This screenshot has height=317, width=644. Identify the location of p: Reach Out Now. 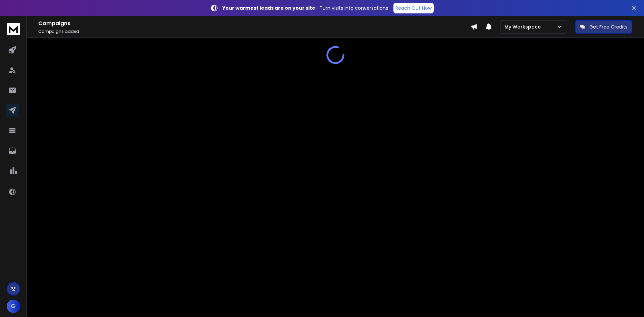
(414, 8).